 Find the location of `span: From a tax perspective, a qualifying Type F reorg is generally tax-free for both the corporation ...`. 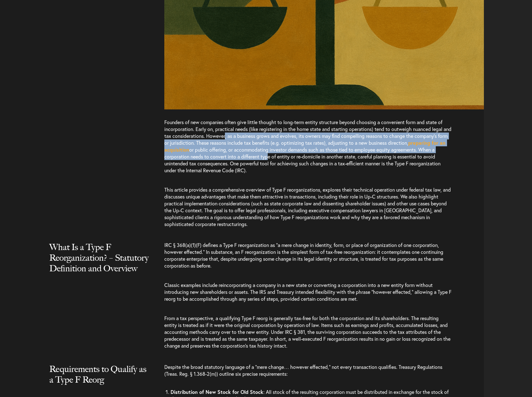

span: From a tax perspective, a qualifying Type F reorg is generally tax-free for both the corporation ... is located at coordinates (307, 332).